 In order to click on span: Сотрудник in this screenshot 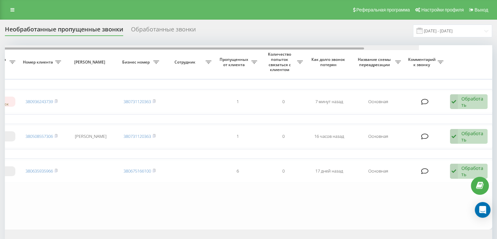, I will do `click(186, 62)`.